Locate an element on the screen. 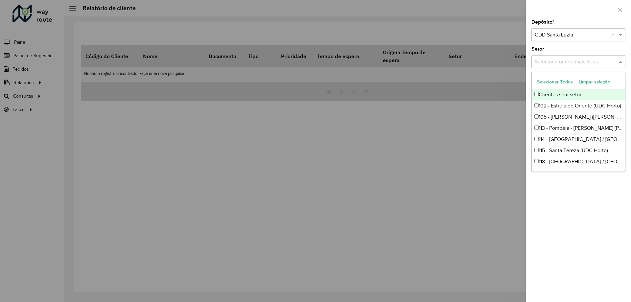 The width and height of the screenshot is (631, 302). span: Clear all is located at coordinates (614, 35).